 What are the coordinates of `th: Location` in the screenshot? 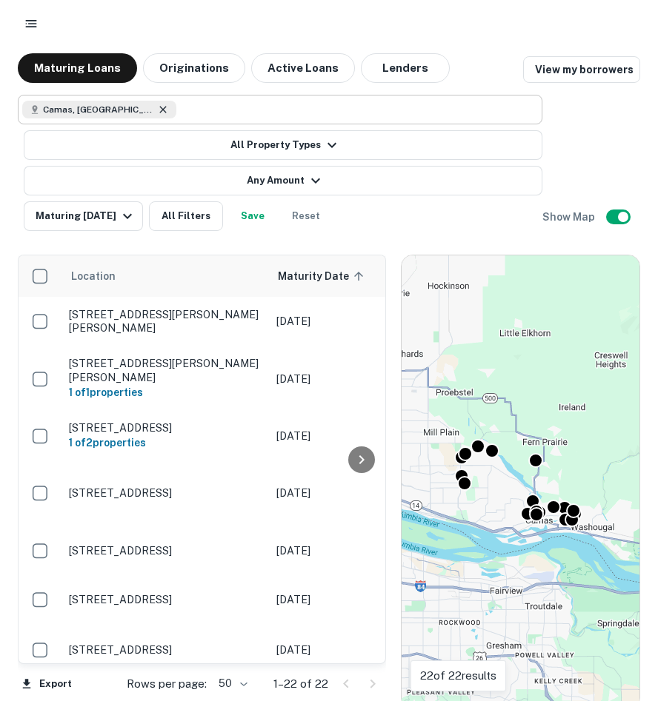 It's located at (165, 276).